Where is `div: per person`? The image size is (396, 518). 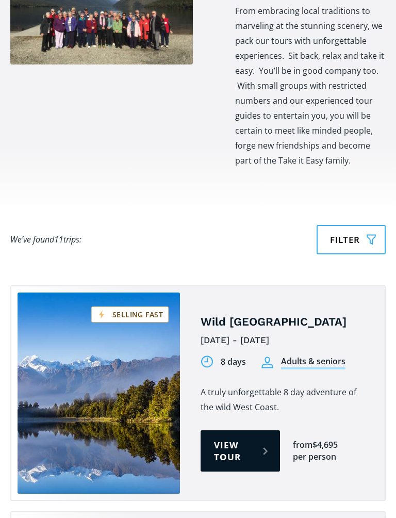 div: per person is located at coordinates (315, 457).